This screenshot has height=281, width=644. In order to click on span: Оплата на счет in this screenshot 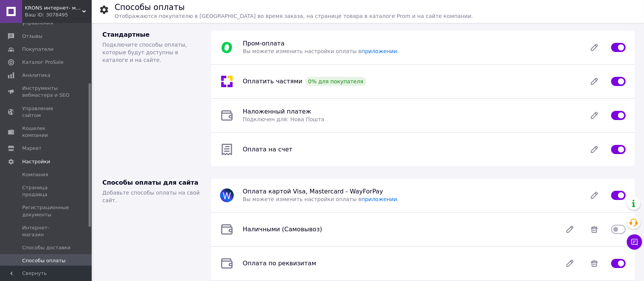, I will do `click(268, 149)`.